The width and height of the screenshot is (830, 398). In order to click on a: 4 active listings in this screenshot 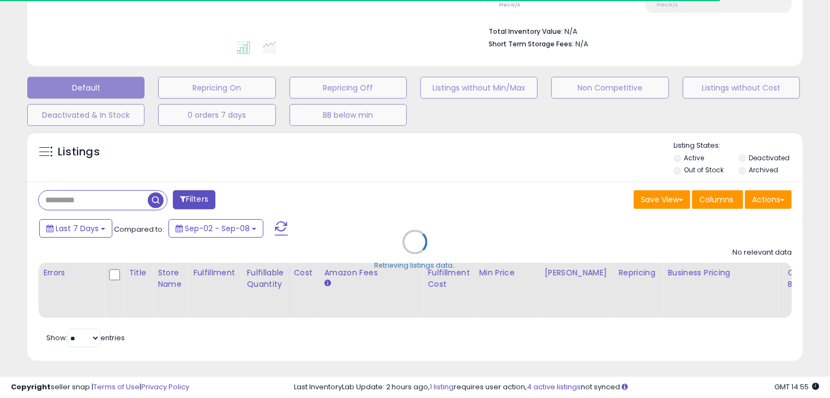, I will do `click(554, 387)`.